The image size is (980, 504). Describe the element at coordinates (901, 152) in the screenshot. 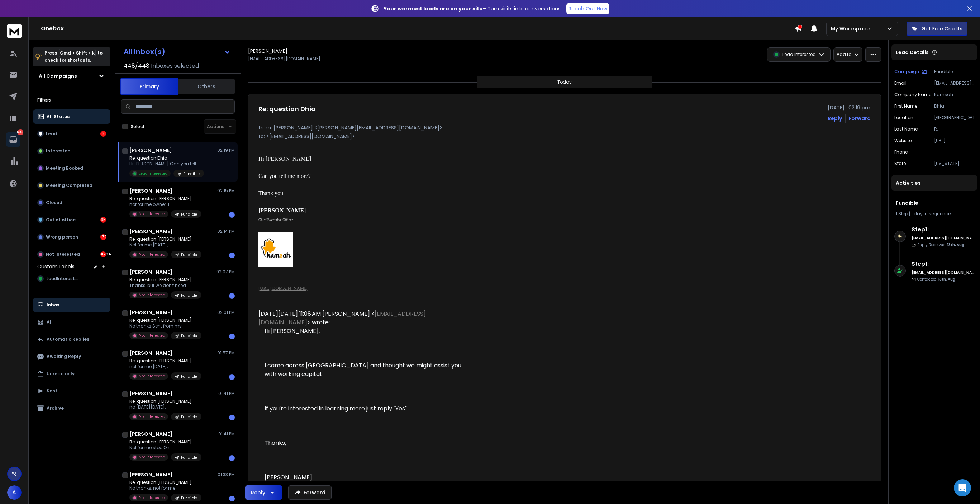

I see `p: Phone` at that location.